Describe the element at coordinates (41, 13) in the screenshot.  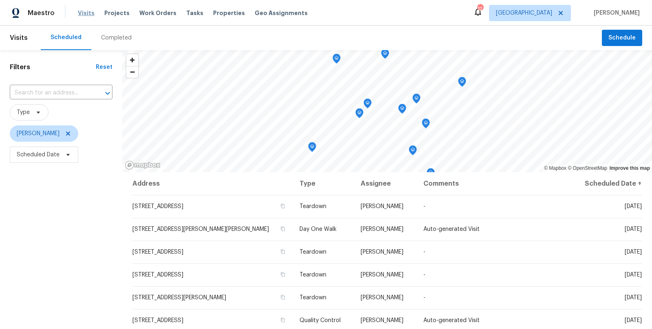
I see `span: Maestro` at that location.